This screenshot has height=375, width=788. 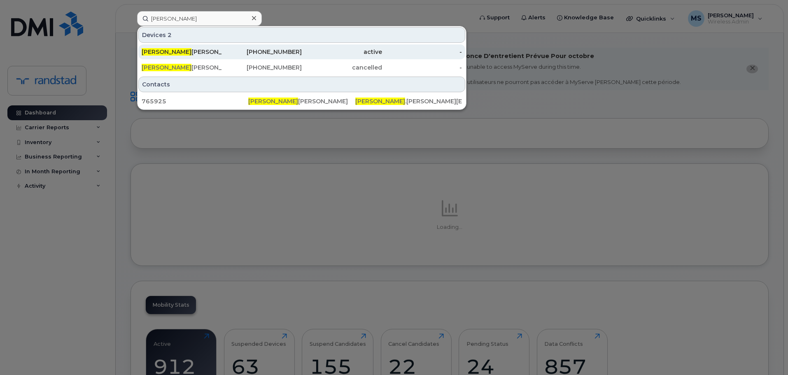 I want to click on div: Contacts, so click(x=302, y=84).